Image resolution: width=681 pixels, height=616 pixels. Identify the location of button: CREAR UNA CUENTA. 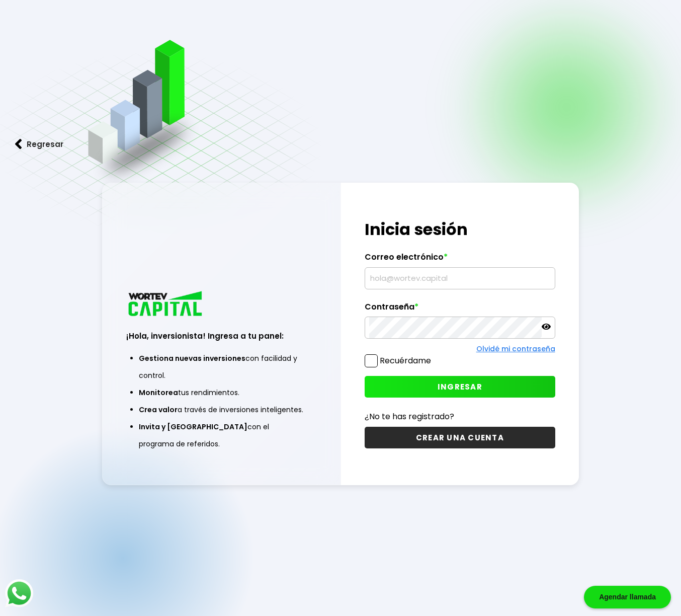
(460, 437).